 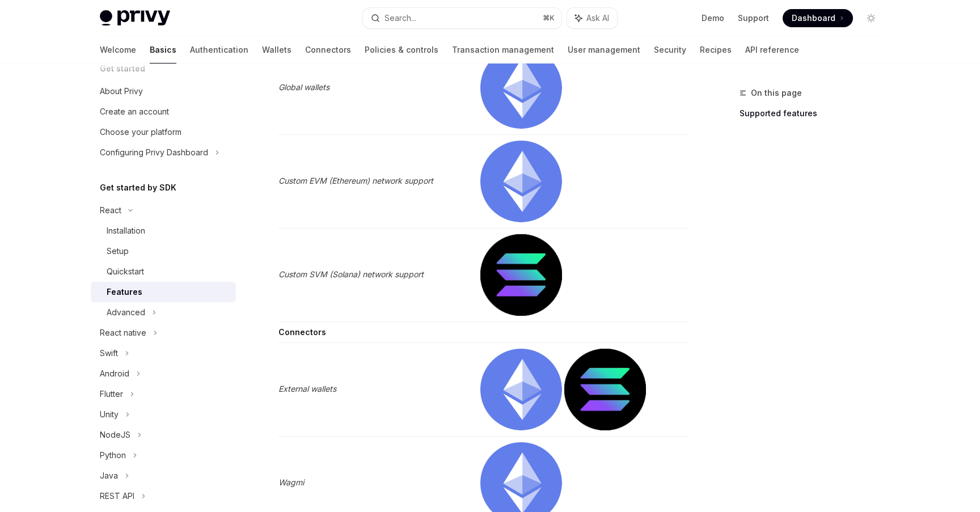 I want to click on div: Python, so click(x=113, y=455).